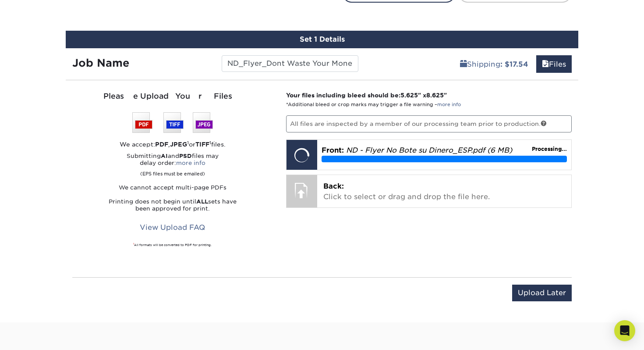 This screenshot has width=644, height=350. Describe the element at coordinates (161, 145) in the screenshot. I see `strong: PDF` at that location.